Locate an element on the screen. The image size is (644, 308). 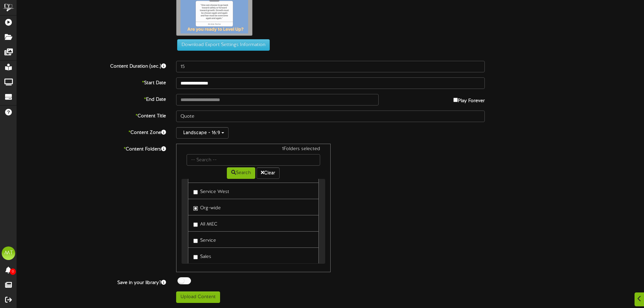
label: All MEC is located at coordinates (205, 223).